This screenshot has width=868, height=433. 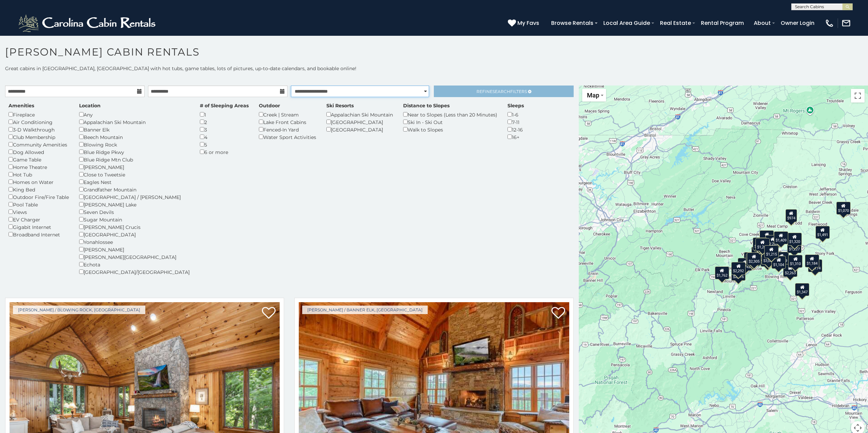 What do you see at coordinates (594, 95) in the screenshot?
I see `button: Change map style` at bounding box center [594, 95].